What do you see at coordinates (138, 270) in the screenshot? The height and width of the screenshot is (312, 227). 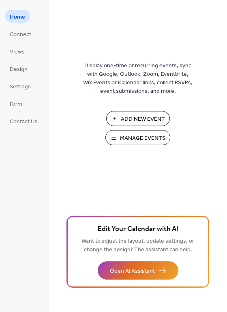 I see `button: Open AI Assistant` at bounding box center [138, 270].